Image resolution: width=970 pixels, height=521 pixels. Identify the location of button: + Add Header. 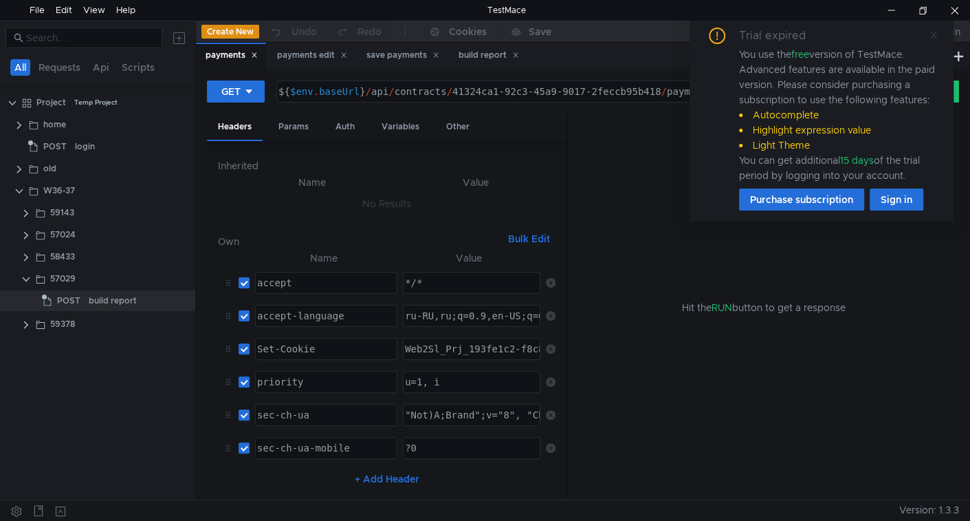
(387, 479).